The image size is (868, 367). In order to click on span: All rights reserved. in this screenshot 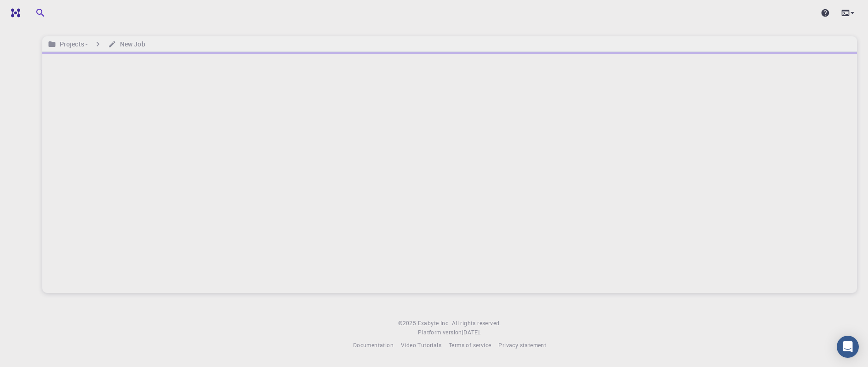, I will do `click(477, 323)`.